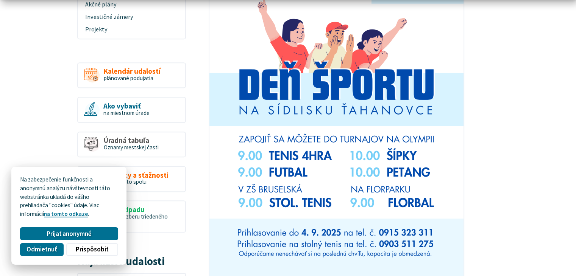 The height and width of the screenshot is (276, 576). I want to click on span: Kalendár udalostí, so click(132, 71).